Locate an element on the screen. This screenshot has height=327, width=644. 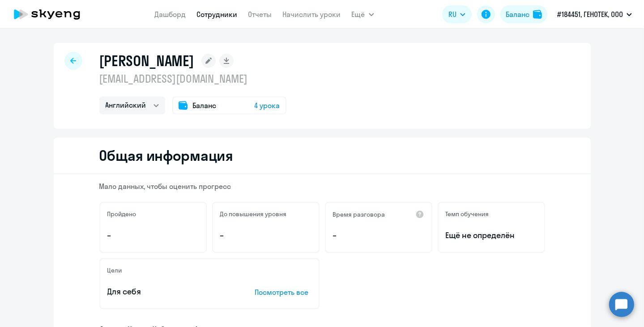
h5: Темп обучения is located at coordinates (467, 214).